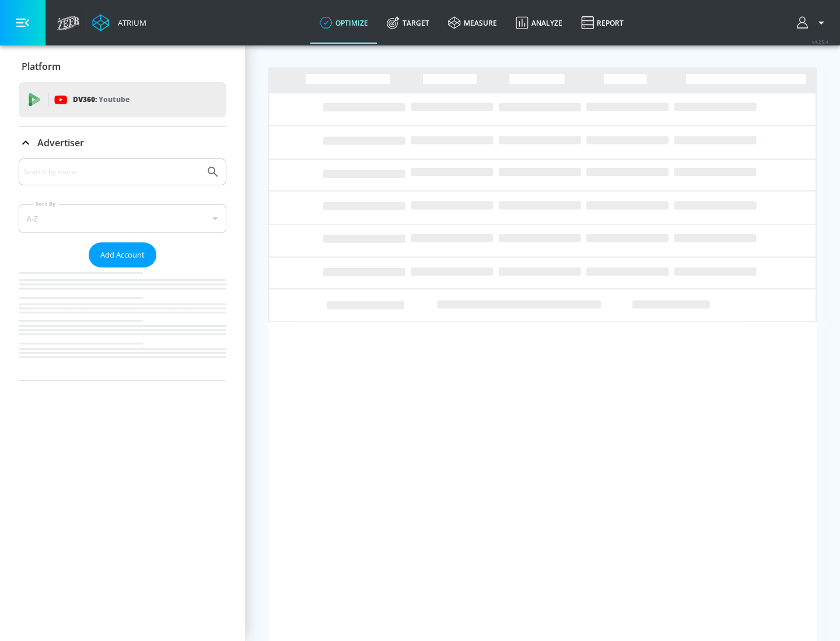 Image resolution: width=840 pixels, height=641 pixels. What do you see at coordinates (41, 66) in the screenshot?
I see `p: Platform` at bounding box center [41, 66].